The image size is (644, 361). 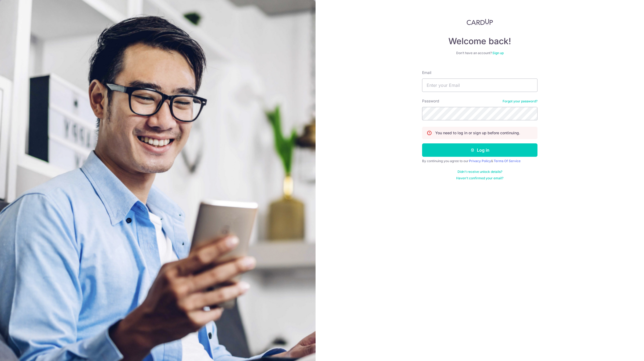 I want to click on a: Terms Of Service, so click(x=507, y=161).